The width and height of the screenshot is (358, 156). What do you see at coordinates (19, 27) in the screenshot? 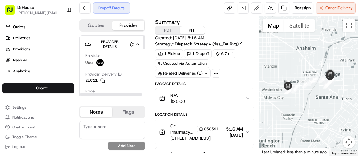
I see `span: Orders` at bounding box center [19, 27].